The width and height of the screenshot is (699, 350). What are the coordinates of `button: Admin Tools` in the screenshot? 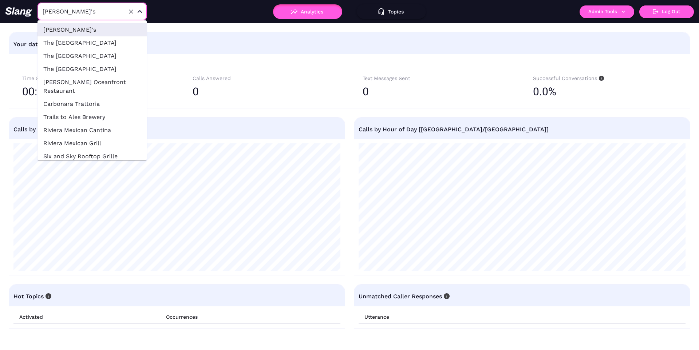 It's located at (607, 12).